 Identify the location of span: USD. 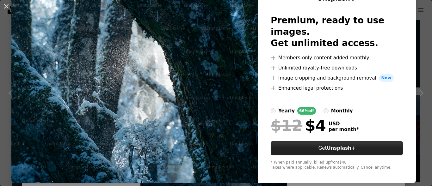
(344, 124).